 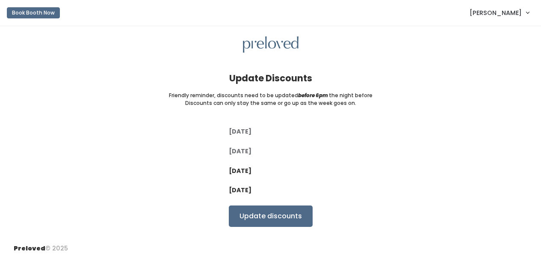 What do you see at coordinates (33, 13) in the screenshot?
I see `a: Book Booth Now` at bounding box center [33, 13].